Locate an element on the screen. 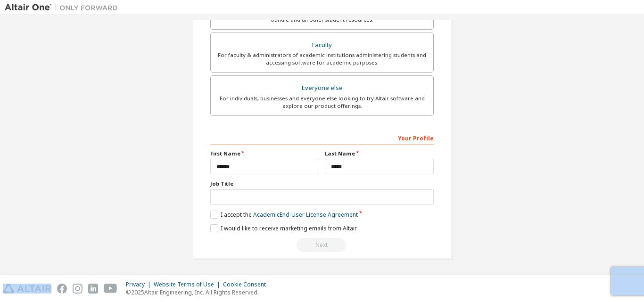 The height and width of the screenshot is (302, 644). p: © 2025 Altair Engineering, Inc. All Rights Reserved. is located at coordinates (198, 292).